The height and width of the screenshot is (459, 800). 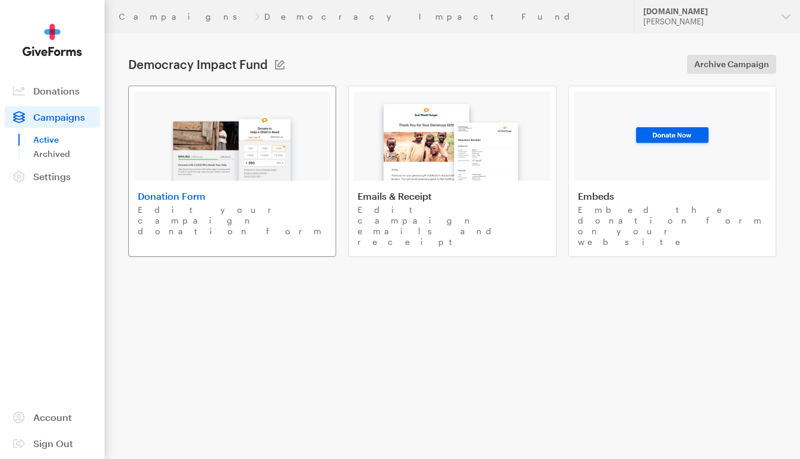 I want to click on h4: Embeds, so click(x=672, y=196).